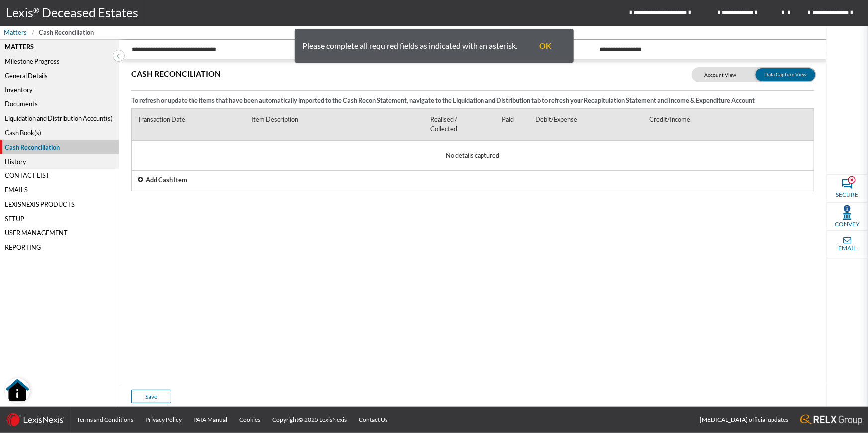 The height and width of the screenshot is (433, 868). What do you see at coordinates (373, 419) in the screenshot?
I see `a: Contact Us` at bounding box center [373, 419].